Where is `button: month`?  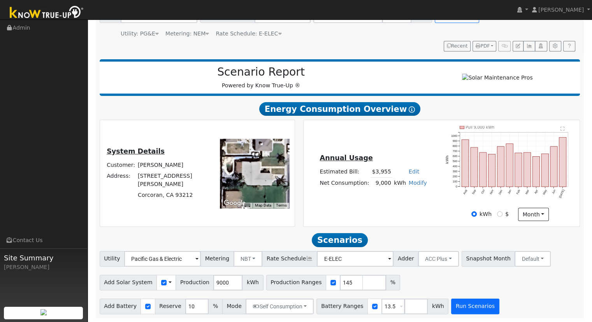
button: month is located at coordinates (534, 214).